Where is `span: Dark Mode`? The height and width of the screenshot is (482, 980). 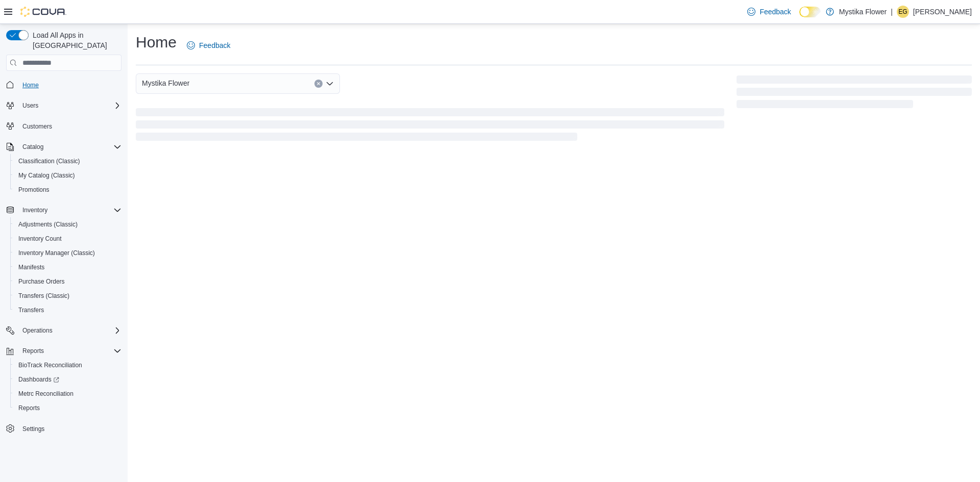 span: Dark Mode is located at coordinates (799, 17).